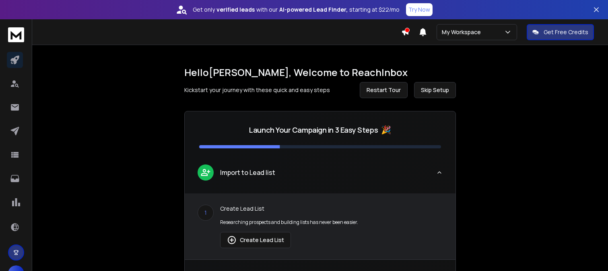 This screenshot has height=271, width=608. Describe the element at coordinates (256, 240) in the screenshot. I see `button: Create Lead List` at that location.